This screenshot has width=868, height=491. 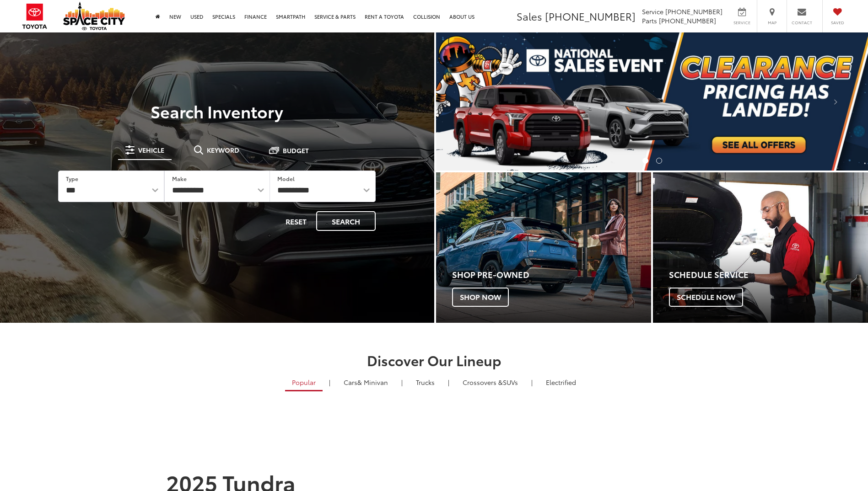 What do you see at coordinates (835, 102) in the screenshot?
I see `button: Click to view next picture.` at bounding box center [835, 102].